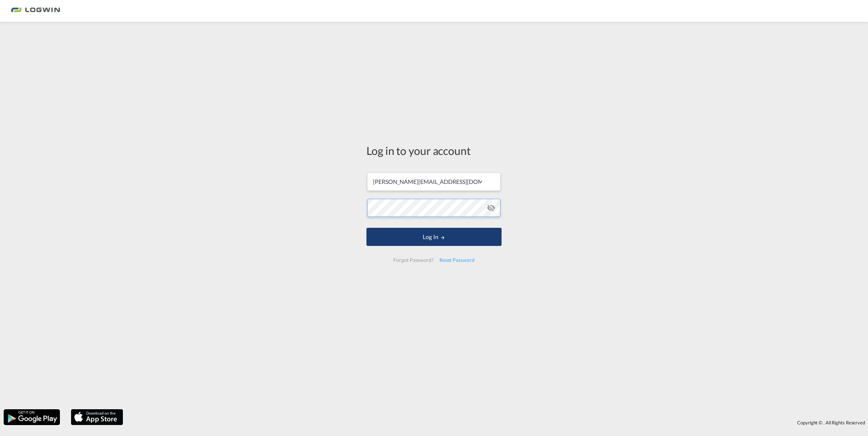 This screenshot has height=436, width=868. What do you see at coordinates (433, 182) in the screenshot?
I see `input: Enter email/phone number` at bounding box center [433, 182].